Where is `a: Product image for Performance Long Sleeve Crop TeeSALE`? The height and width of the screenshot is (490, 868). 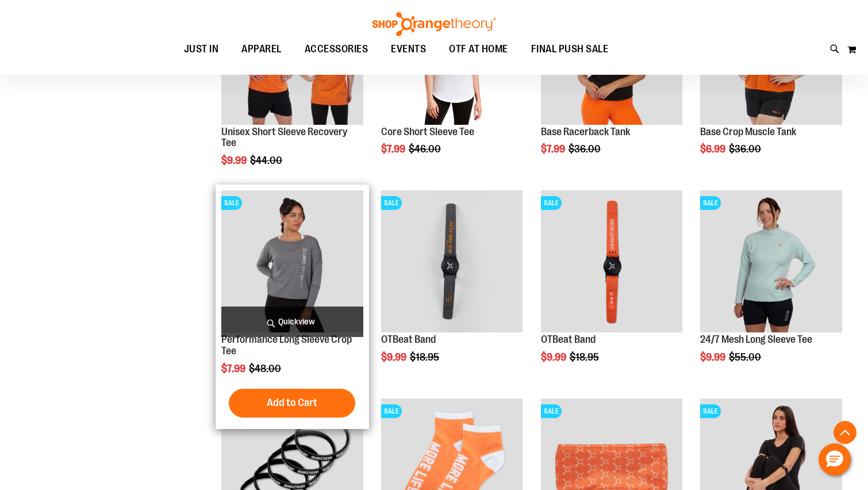
a: Product image for Performance Long Sleeve Crop TeeSALE is located at coordinates (292, 262).